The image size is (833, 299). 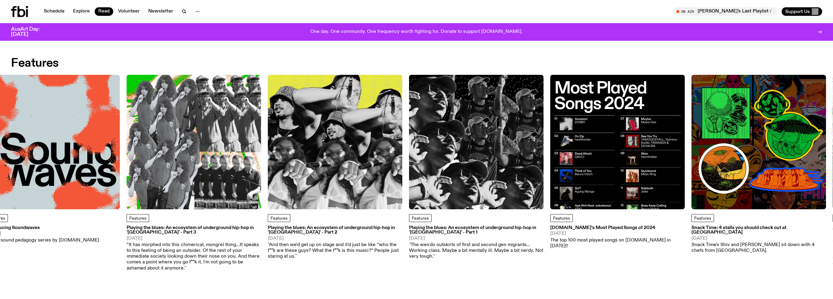 What do you see at coordinates (335, 251) in the screenshot?
I see `p: "And then we'd get up on stage and it'd just be like “who the f**k are these guys? What the f**k ...` at bounding box center [335, 251].